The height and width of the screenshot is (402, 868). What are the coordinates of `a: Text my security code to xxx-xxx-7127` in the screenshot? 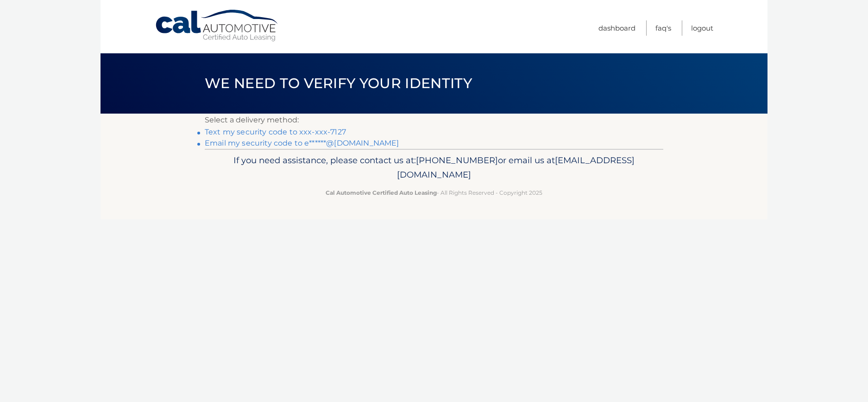 It's located at (275, 131).